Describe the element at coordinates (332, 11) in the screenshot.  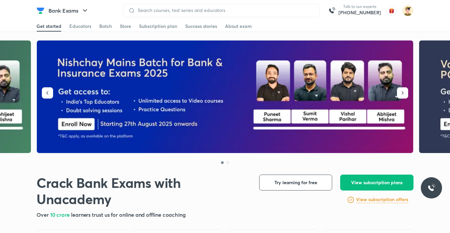
I see `img: call-us` at that location.